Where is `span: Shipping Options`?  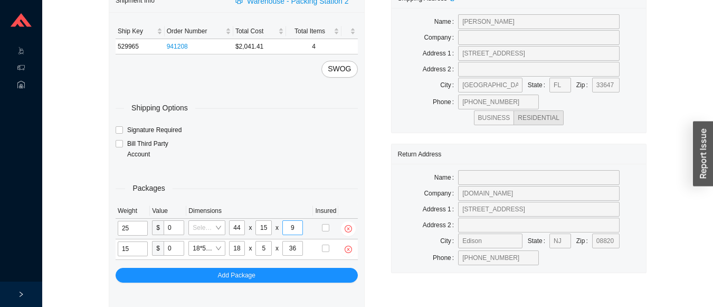 span: Shipping Options is located at coordinates (159, 108).